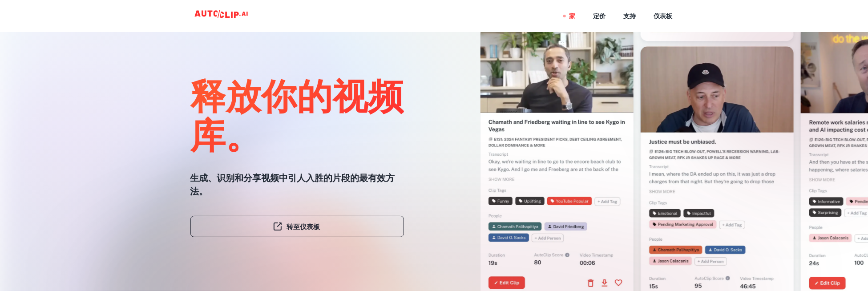 The image size is (868, 291). What do you see at coordinates (297, 114) in the screenshot?
I see `font: 释放你的视频库。` at bounding box center [297, 114].